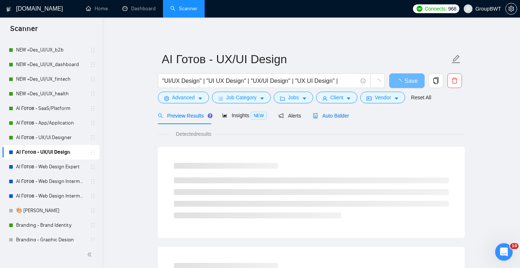 The width and height of the screenshot is (520, 268). Describe the element at coordinates (282, 98) in the screenshot. I see `span: folder` at that location.